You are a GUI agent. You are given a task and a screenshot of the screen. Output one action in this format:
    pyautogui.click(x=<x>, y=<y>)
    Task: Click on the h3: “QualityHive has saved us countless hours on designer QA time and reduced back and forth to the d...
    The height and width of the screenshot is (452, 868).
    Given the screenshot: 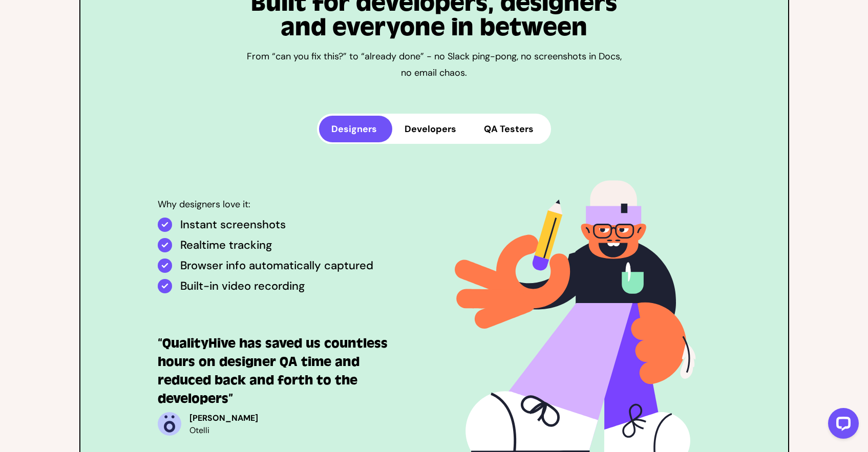 What is the action you would take?
    pyautogui.click(x=285, y=371)
    